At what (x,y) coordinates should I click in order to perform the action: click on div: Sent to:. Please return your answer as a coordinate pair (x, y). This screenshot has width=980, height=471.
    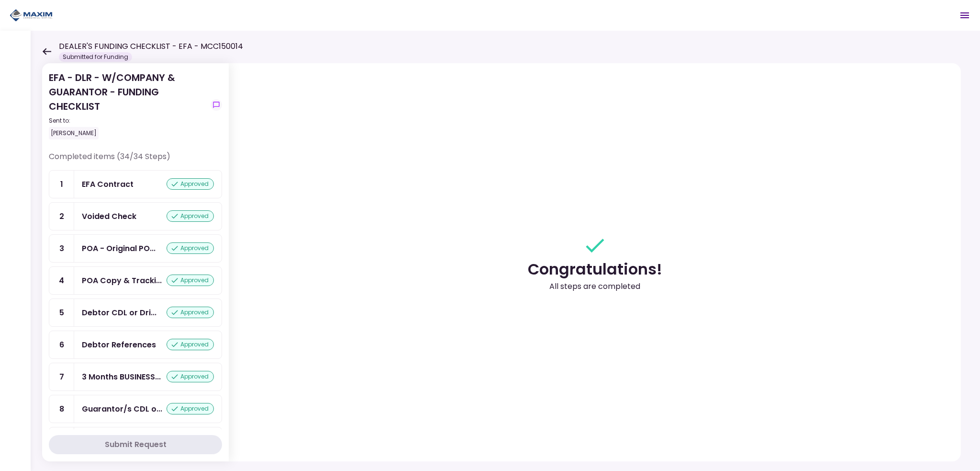
    Looking at the image, I should click on (128, 121).